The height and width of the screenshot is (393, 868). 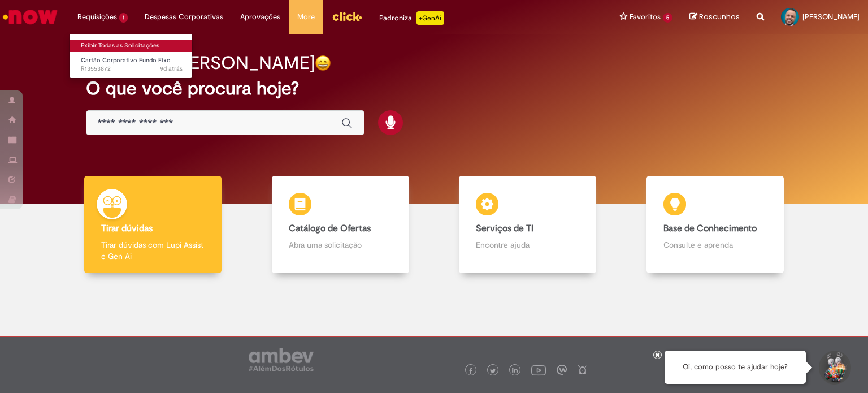 What do you see at coordinates (306, 17) in the screenshot?
I see `span: More` at bounding box center [306, 17].